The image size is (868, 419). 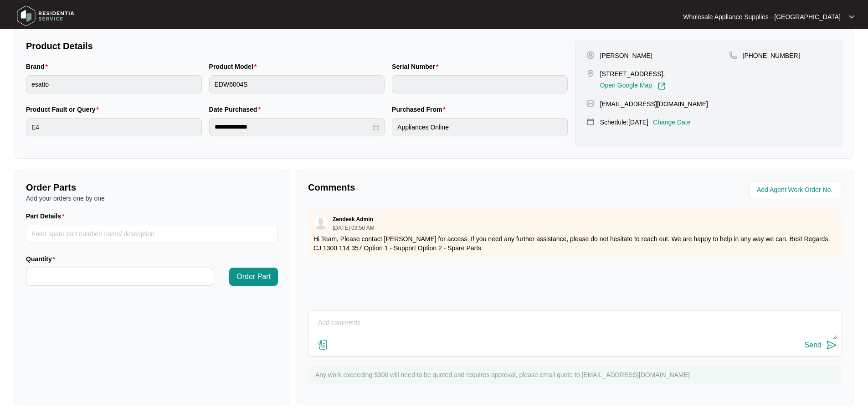 What do you see at coordinates (42, 259) in the screenshot?
I see `label: Quantity` at bounding box center [42, 259].